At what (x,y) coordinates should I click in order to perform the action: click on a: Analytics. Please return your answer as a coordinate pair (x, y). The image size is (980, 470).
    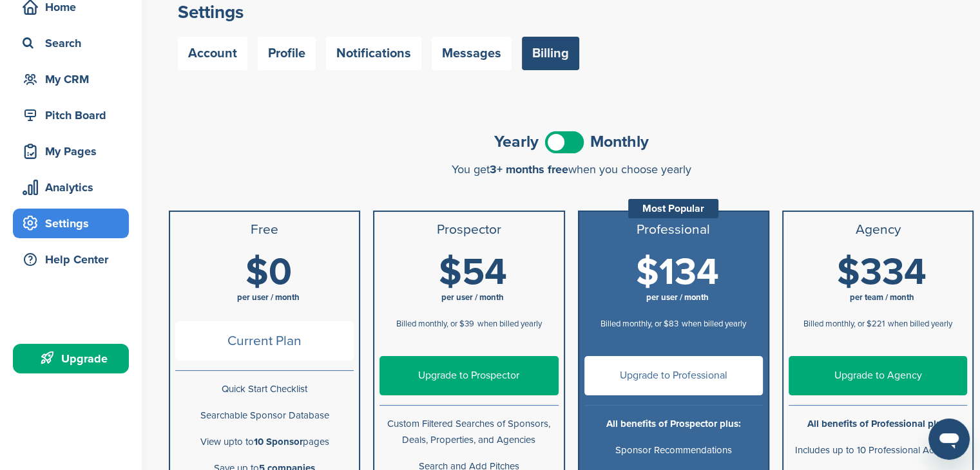
    Looking at the image, I should click on (71, 188).